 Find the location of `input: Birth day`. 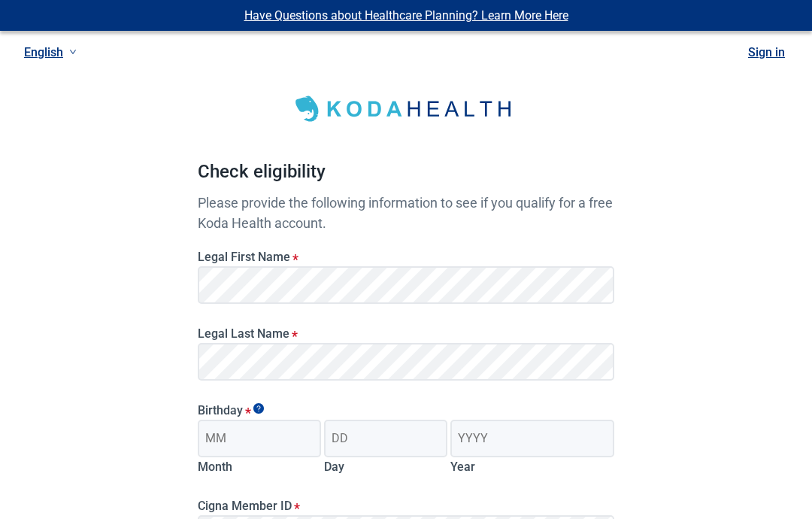

input: Birth day is located at coordinates (386, 439).